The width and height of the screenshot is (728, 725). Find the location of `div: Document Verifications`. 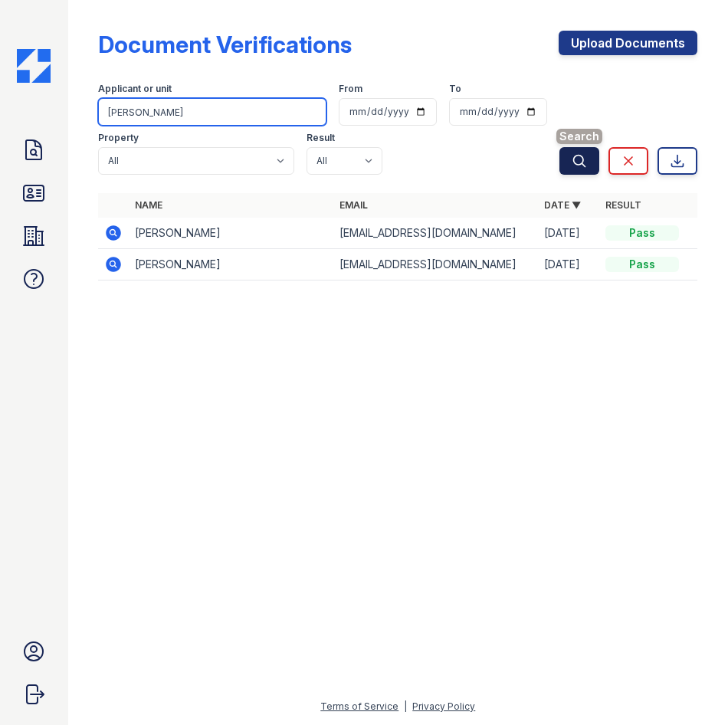

div: Document Verifications is located at coordinates (224, 44).